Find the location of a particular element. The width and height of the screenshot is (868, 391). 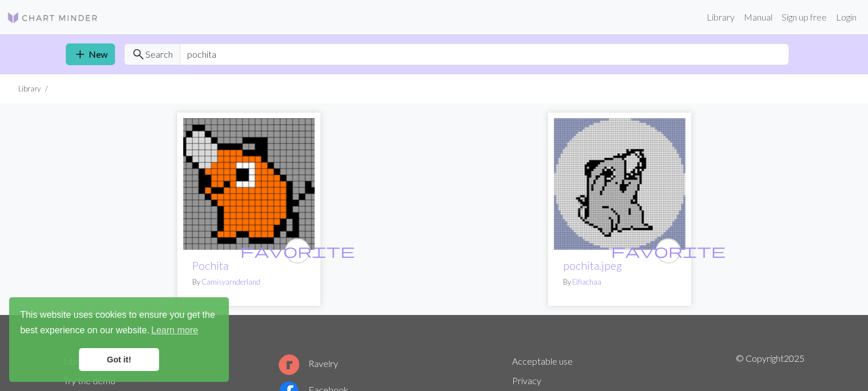

a: Elfiachaa is located at coordinates (587, 282).